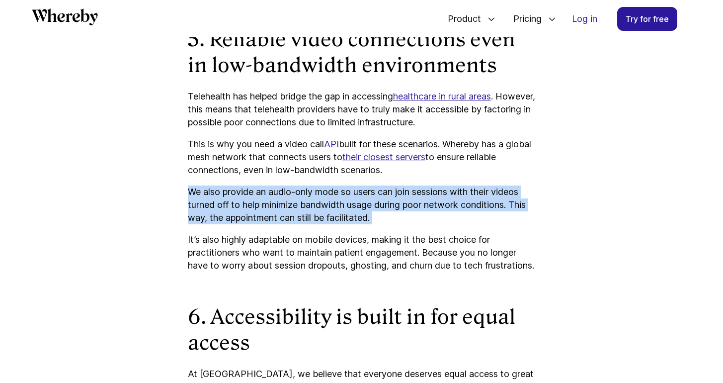 The width and height of the screenshot is (723, 383). Describe the element at coordinates (585, 19) in the screenshot. I see `a: Log in` at that location.